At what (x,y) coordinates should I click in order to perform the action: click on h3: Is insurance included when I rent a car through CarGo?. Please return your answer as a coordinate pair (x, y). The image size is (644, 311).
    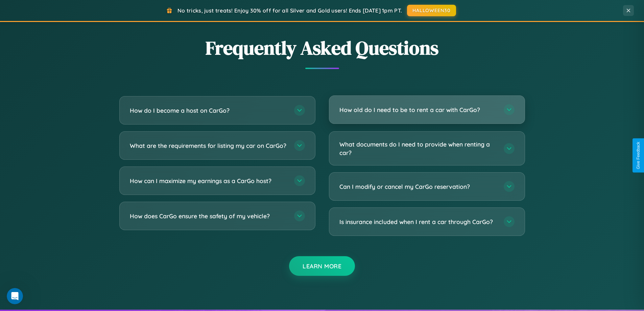
    Looking at the image, I should click on (418, 222).